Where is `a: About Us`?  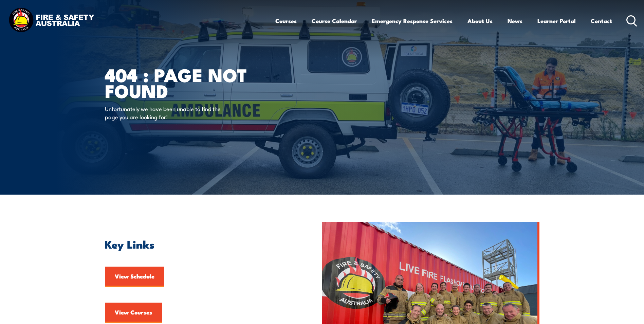
a: About Us is located at coordinates (480, 21).